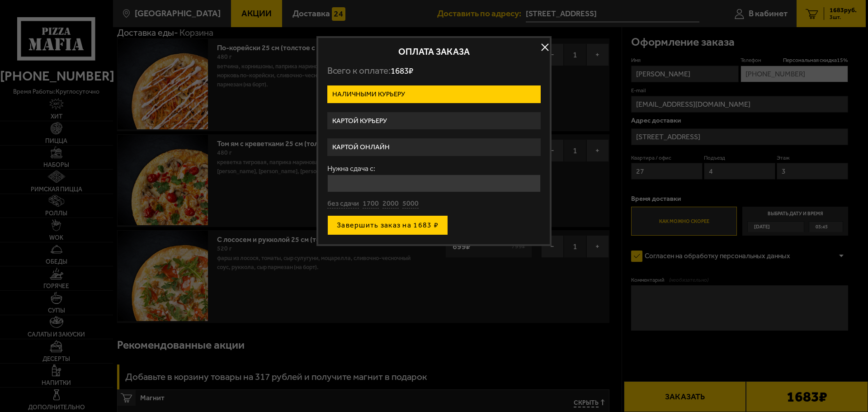 This screenshot has height=412, width=868. Describe the element at coordinates (434, 147) in the screenshot. I see `label: Картой онлайн` at that location.